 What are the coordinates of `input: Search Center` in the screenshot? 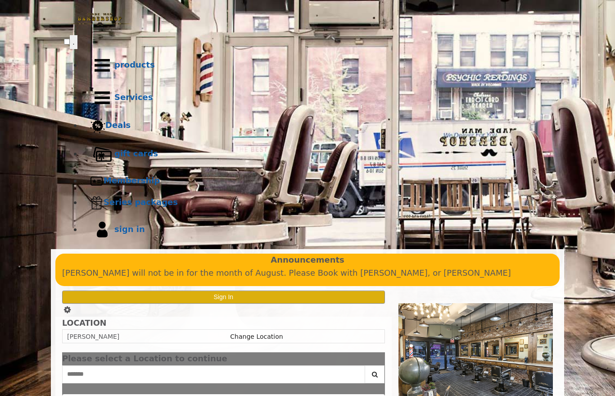 It's located at (213, 374).